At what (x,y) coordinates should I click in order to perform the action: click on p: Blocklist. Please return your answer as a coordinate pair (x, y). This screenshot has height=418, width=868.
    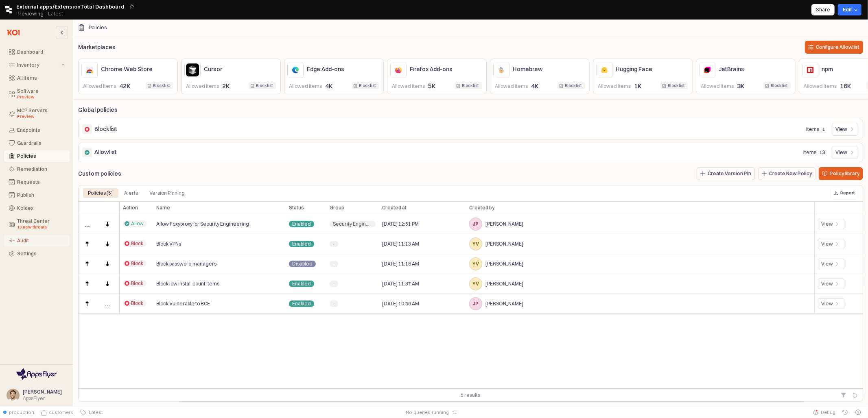
    Looking at the image, I should click on (106, 129).